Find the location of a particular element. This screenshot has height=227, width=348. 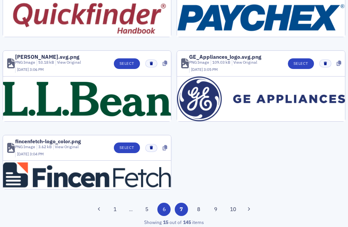

button: 9 is located at coordinates (216, 209).